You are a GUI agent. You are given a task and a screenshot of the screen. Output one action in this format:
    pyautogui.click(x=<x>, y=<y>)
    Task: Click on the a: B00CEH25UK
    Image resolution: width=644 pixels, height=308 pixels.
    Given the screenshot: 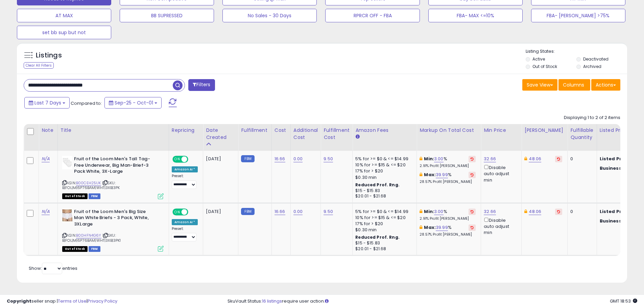 What is the action you would take?
    pyautogui.click(x=88, y=183)
    